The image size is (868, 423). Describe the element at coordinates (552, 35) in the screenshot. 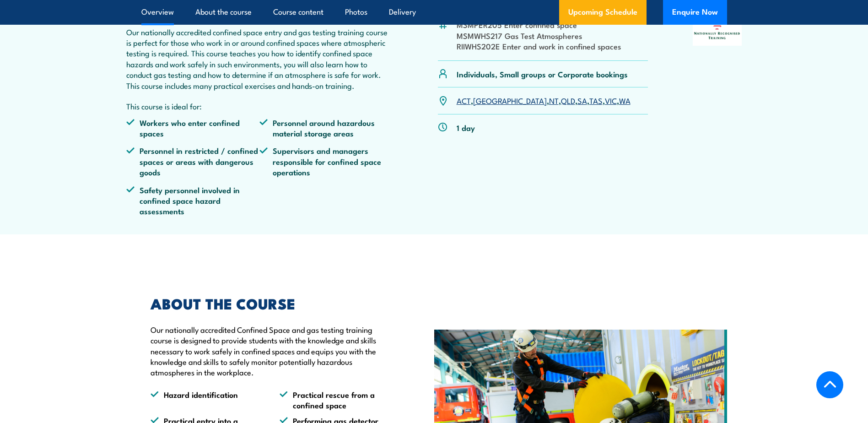

I see `li: MSMWHS217 Gas Test Atmospheres` at that location.